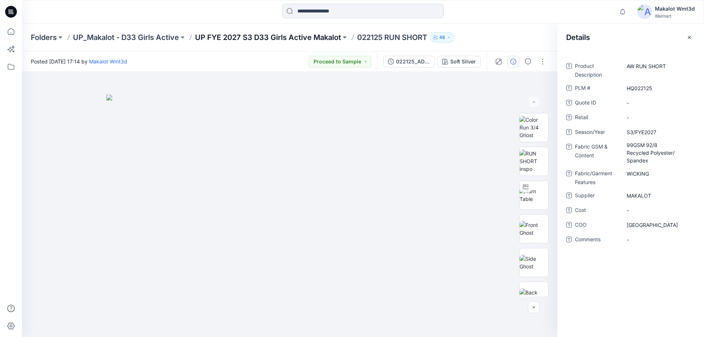 The width and height of the screenshot is (704, 337). I want to click on button: 48, so click(442, 37).